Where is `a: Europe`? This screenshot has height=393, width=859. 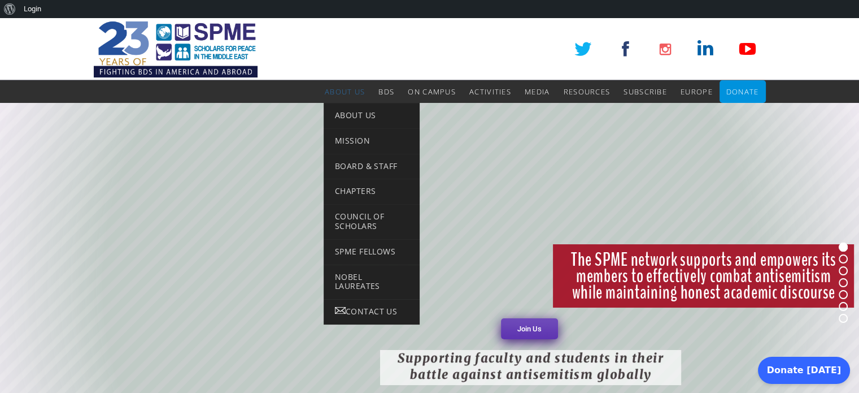
a: Europe is located at coordinates (696, 92).